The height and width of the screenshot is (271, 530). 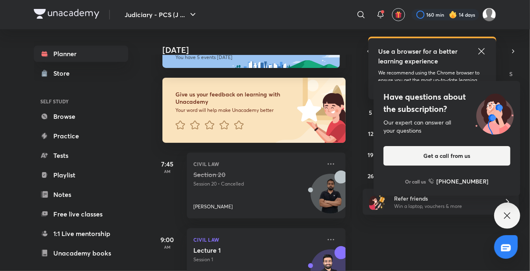 What do you see at coordinates (167, 240) in the screenshot?
I see `h5: 9:00` at bounding box center [167, 240].